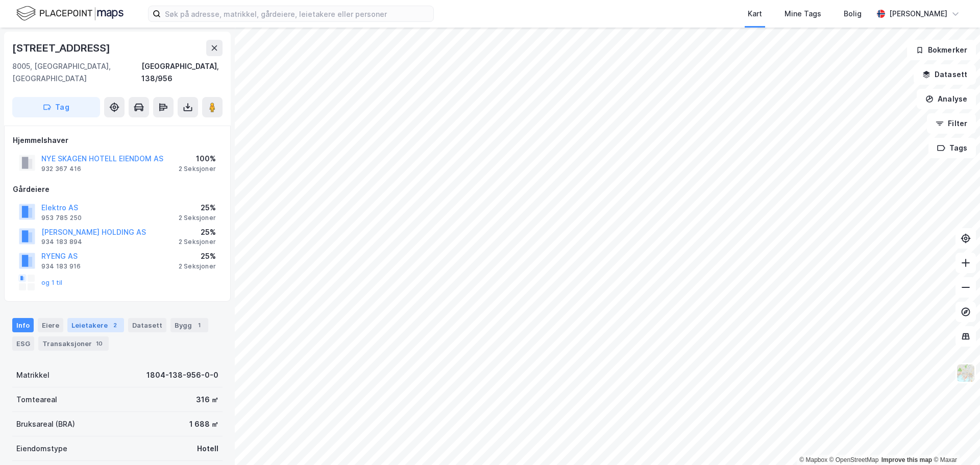 The height and width of the screenshot is (465, 980). Describe the element at coordinates (51, 325) in the screenshot. I see `div: Eiere` at that location.